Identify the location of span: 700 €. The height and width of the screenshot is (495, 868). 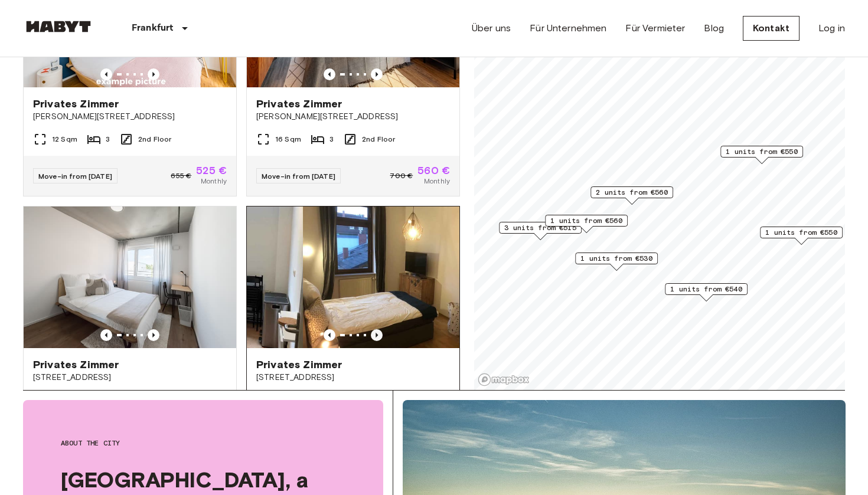
(401, 176).